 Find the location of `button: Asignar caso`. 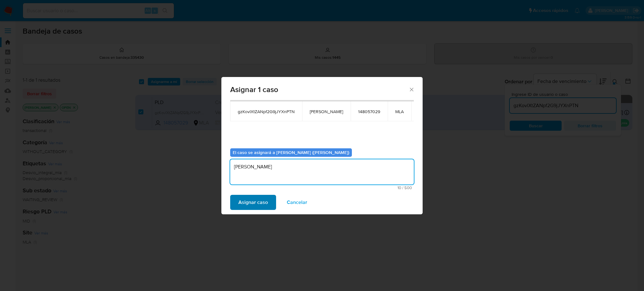

button: Asignar caso is located at coordinates (253, 202).